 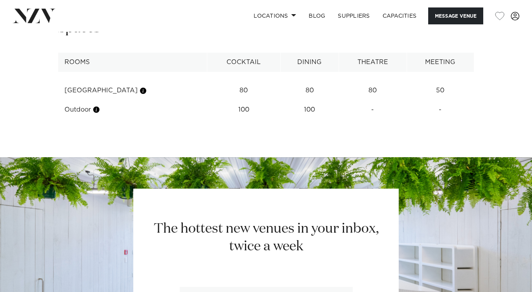 I want to click on th: Meeting, so click(x=440, y=62).